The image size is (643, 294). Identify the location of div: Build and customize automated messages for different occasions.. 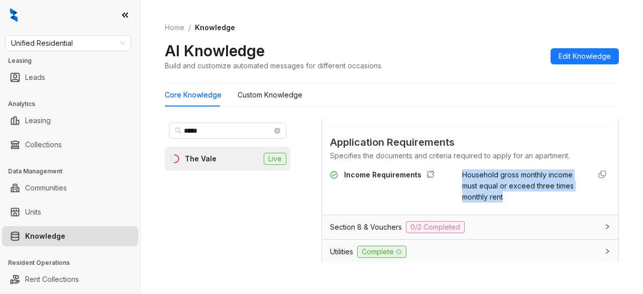
(274, 65).